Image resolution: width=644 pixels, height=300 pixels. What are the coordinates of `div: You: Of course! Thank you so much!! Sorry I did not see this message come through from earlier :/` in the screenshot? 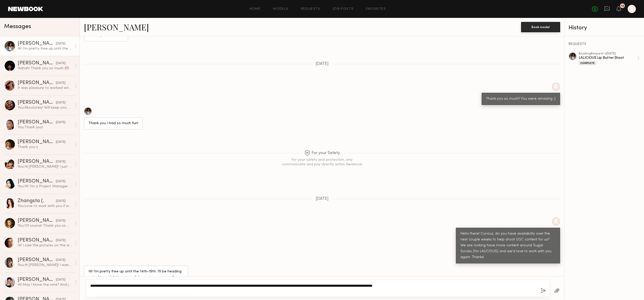 It's located at (45, 226).